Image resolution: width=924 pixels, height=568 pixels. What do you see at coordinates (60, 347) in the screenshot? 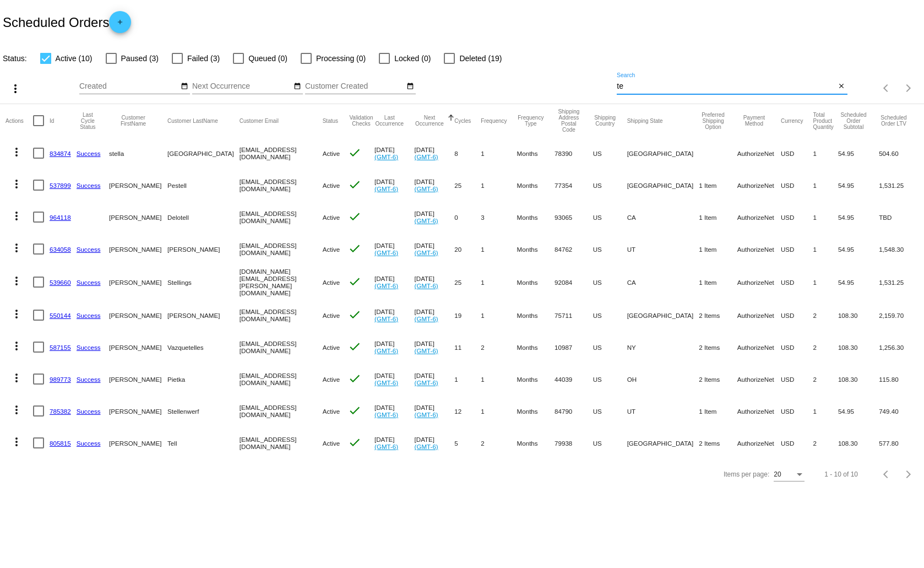
I see `a: 587155` at bounding box center [60, 347].